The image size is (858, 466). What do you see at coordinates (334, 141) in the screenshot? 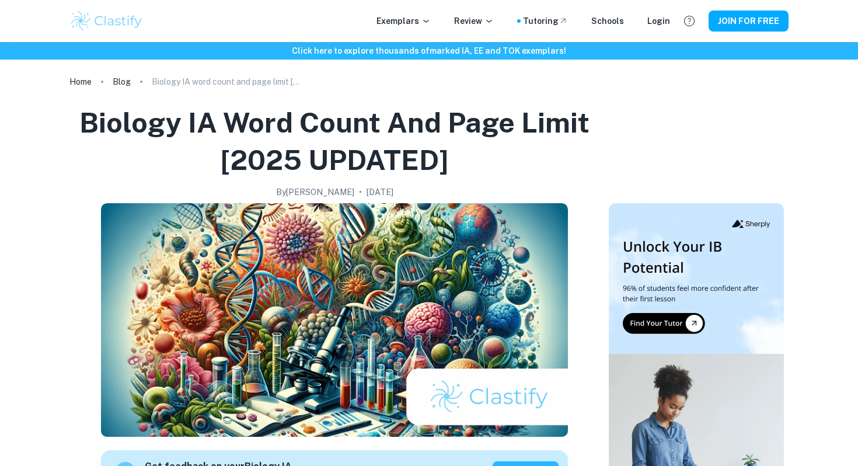
I see `h1: Biology IA word count and page limit [2025 UPDATED]` at bounding box center [334, 141].